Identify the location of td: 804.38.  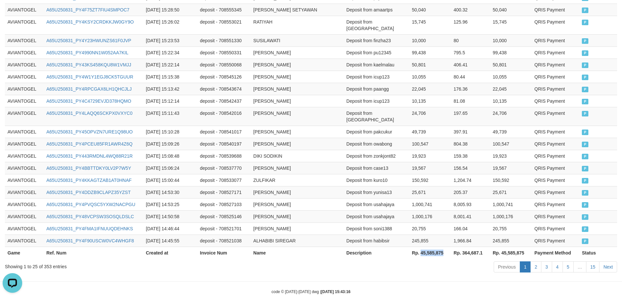
(471, 143).